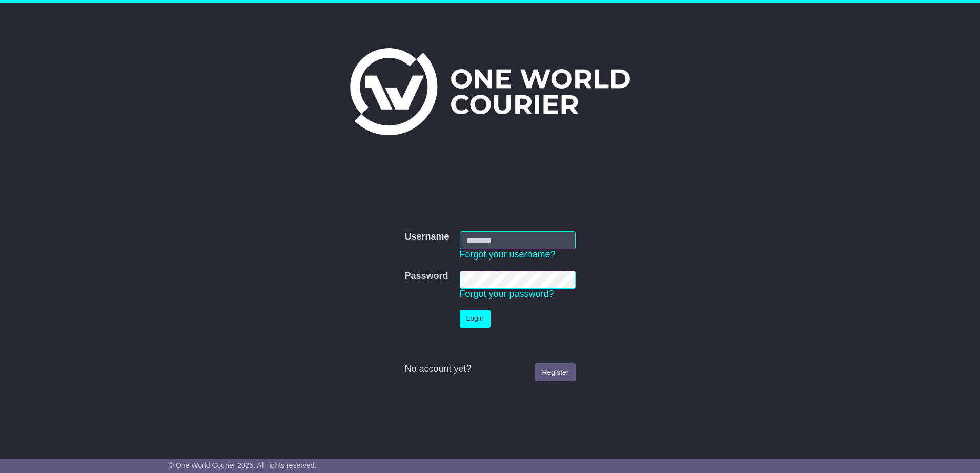  Describe the element at coordinates (242, 465) in the screenshot. I see `span: © One World Courier 2025. All rights reserved.` at that location.